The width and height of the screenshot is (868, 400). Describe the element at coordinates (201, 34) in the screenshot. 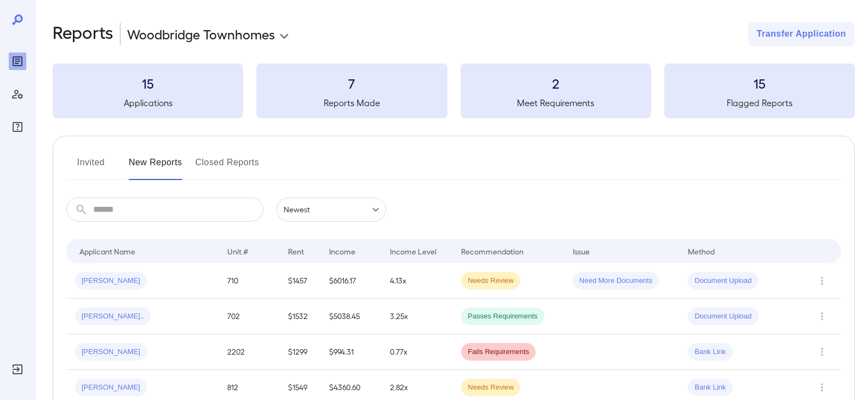

I see `p: Woodbridge Townhomes` at that location.